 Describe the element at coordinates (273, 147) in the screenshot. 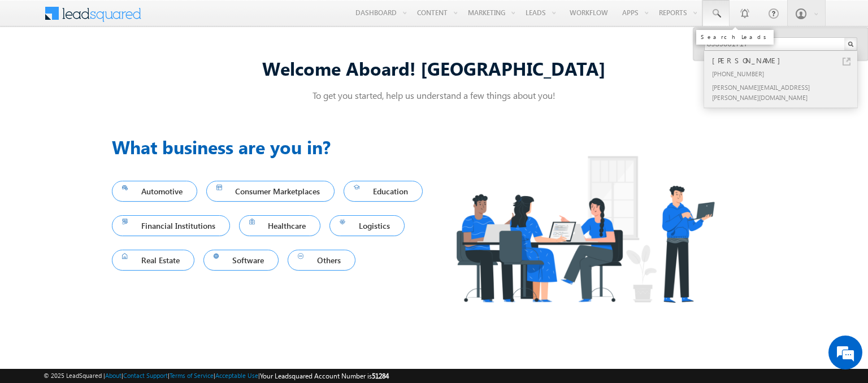

I see `h3: What business are you in?` at that location.